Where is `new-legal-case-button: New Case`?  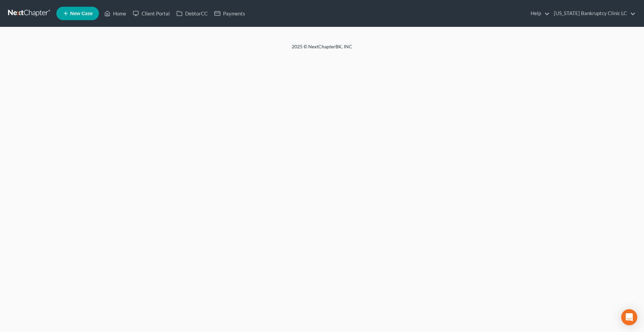
new-legal-case-button: New Case is located at coordinates (78, 13).